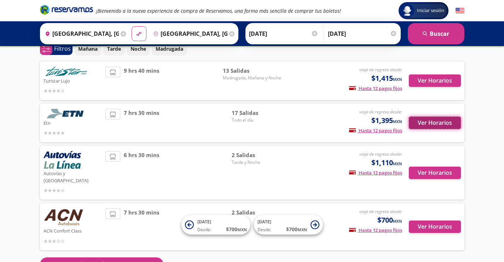 The height and width of the screenshot is (262, 504). What do you see at coordinates (252, 70) in the screenshot?
I see `span: 13 Salidas` at bounding box center [252, 70].